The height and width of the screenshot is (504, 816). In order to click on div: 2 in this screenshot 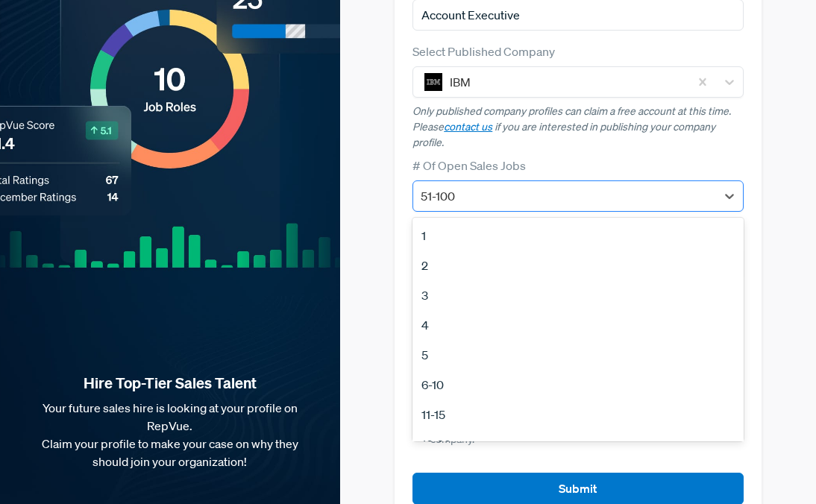, I will do `click(577, 266)`.